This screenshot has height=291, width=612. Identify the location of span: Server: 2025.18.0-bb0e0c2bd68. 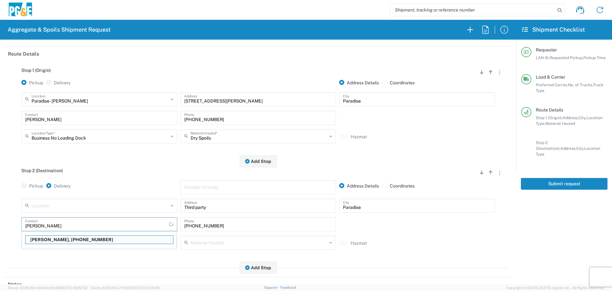
(48, 287).